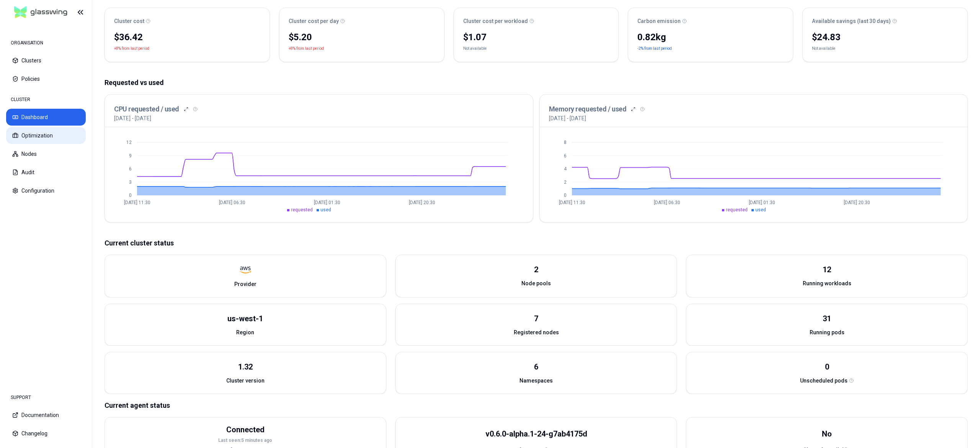  I want to click on span: Unscheduled pods, so click(824, 381).